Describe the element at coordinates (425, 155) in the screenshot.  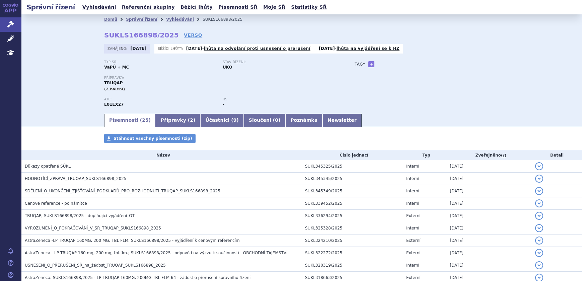
I see `th: Typ` at that location.